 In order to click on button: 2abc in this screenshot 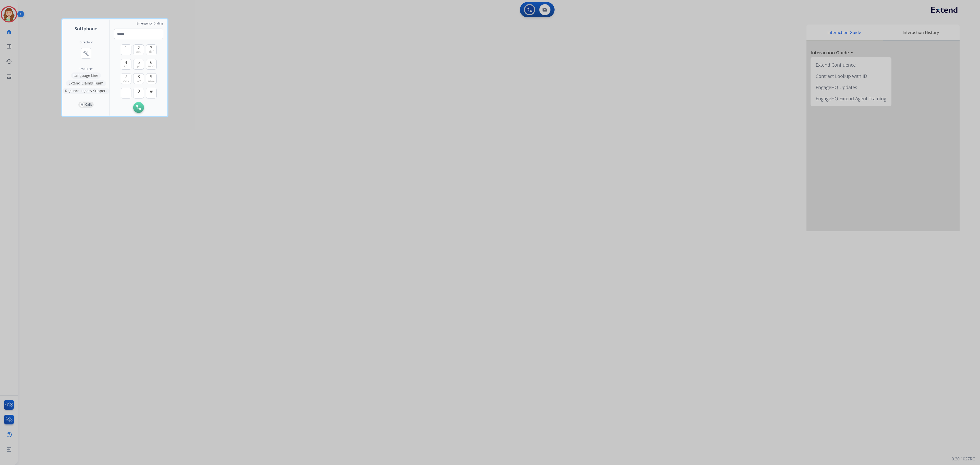, I will do `click(139, 50)`.